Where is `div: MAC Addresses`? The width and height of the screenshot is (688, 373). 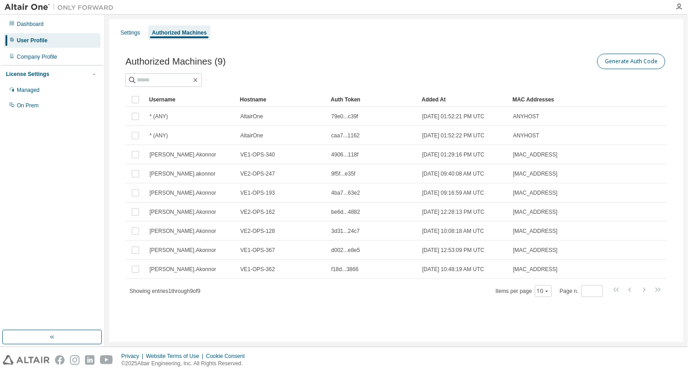 div: MAC Addresses is located at coordinates (542, 99).